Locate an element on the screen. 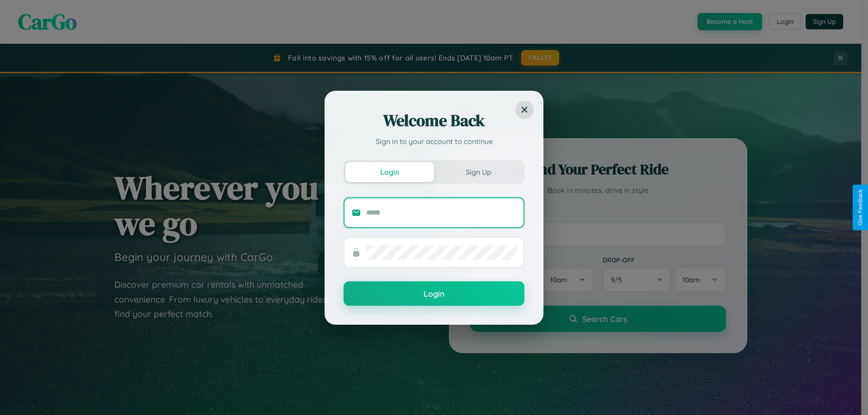 The width and height of the screenshot is (868, 415). p: Sign in to your account to continue is located at coordinates (434, 142).